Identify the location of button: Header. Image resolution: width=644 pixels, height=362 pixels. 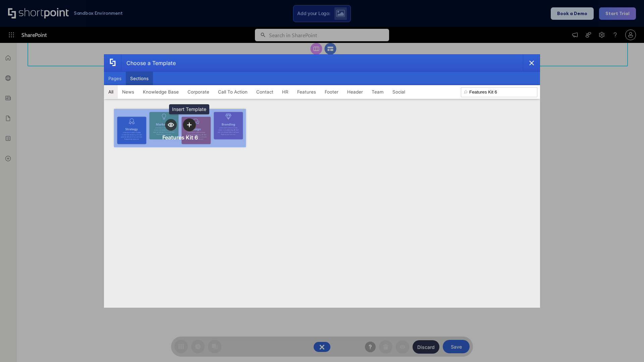
(355, 92).